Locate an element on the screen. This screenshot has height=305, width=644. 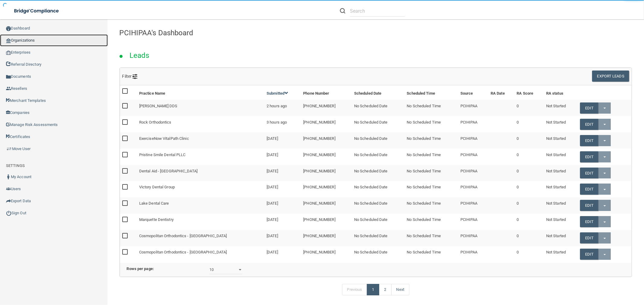
td: 3 hours ago is located at coordinates (282, 124).